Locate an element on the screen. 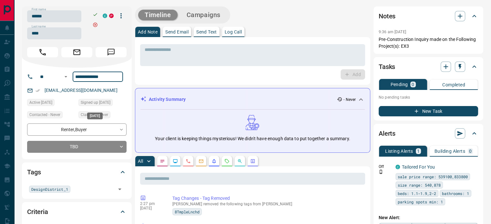 Image resolution: width=491 pixels, height=224 pixels. svg: Opportunities is located at coordinates (240, 161).